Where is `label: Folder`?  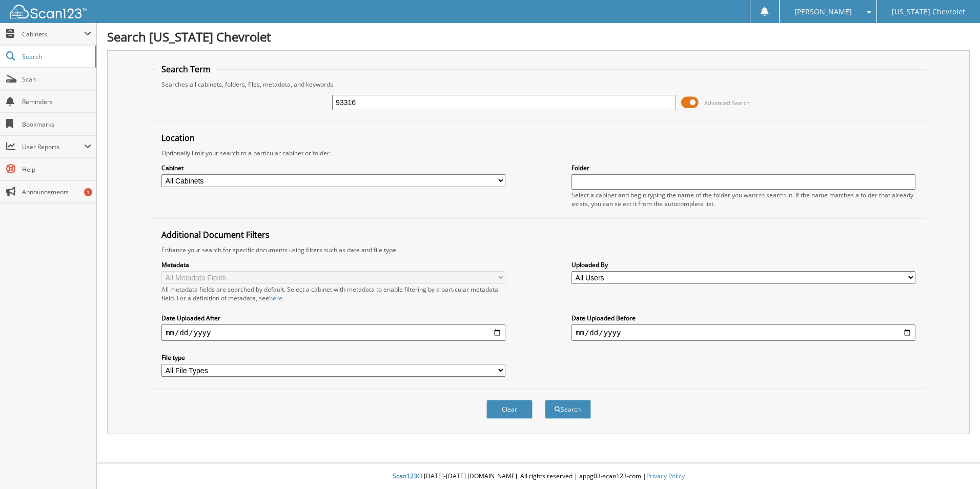
label: Folder is located at coordinates (743, 168).